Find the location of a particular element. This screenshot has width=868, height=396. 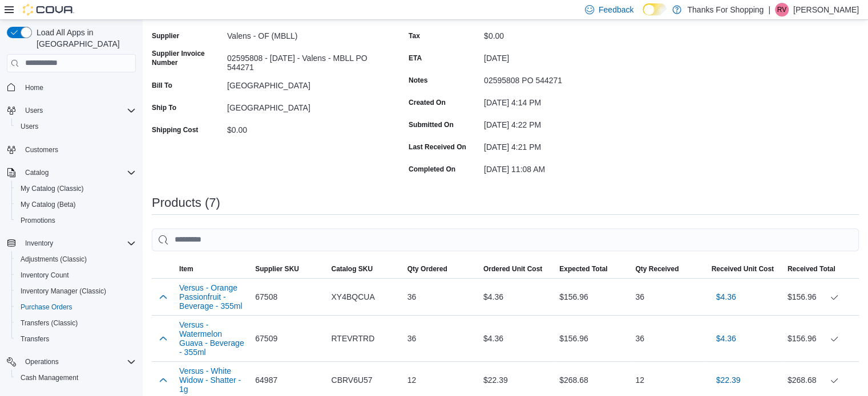

div: $22.39 is located at coordinates (516, 380).